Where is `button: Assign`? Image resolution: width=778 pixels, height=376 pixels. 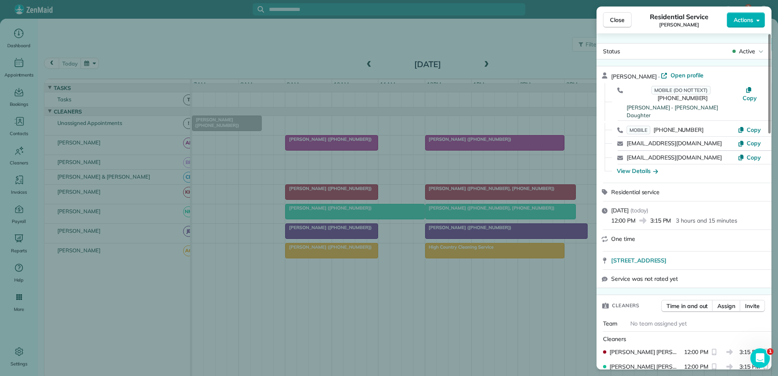
button: Assign is located at coordinates (726, 306).